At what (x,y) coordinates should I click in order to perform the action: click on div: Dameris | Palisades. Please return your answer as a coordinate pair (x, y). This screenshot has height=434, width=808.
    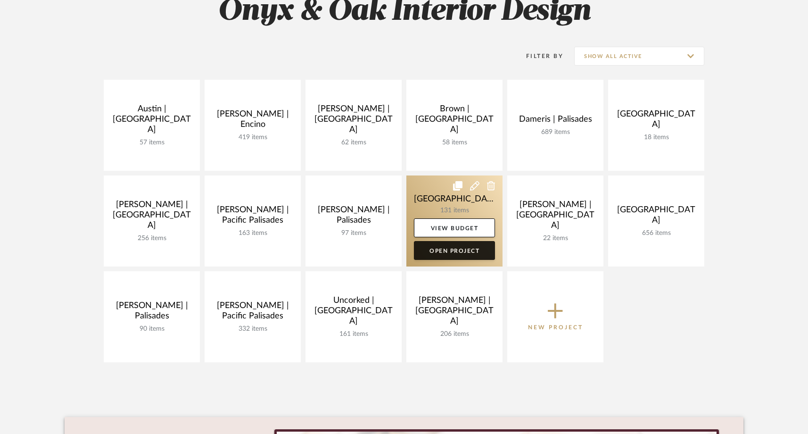
    Looking at the image, I should click on (556, 121).